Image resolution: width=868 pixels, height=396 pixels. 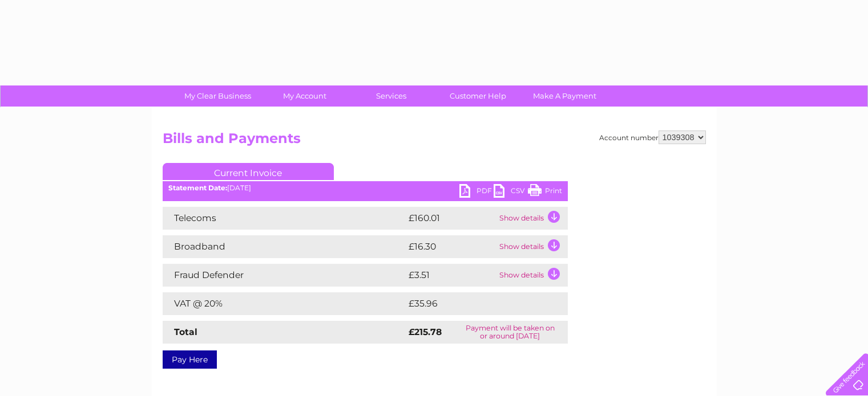 I want to click on td: £16.30, so click(x=451, y=247).